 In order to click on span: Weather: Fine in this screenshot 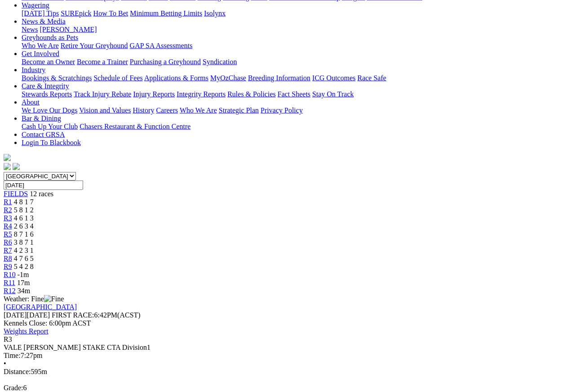, I will do `click(34, 298)`.